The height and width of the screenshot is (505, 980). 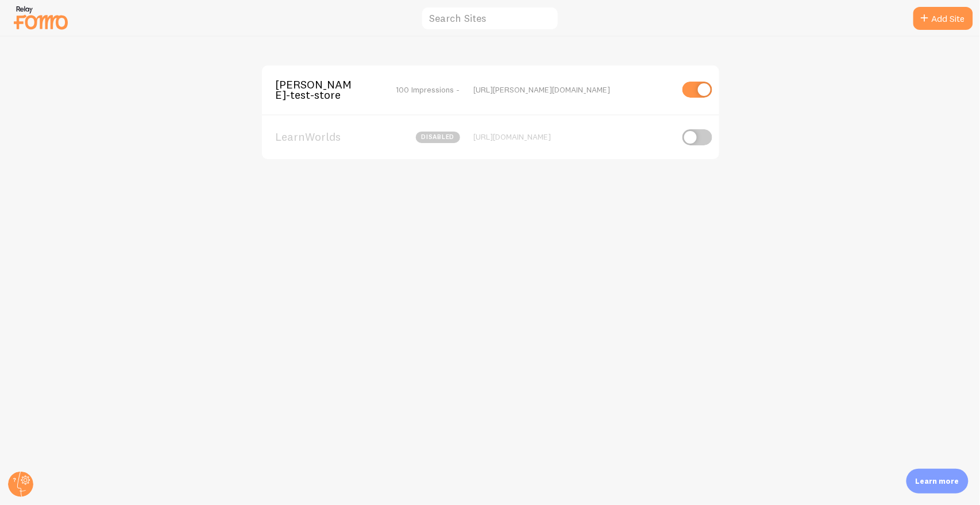 What do you see at coordinates (937, 480) in the screenshot?
I see `div: Learn more` at bounding box center [937, 480].